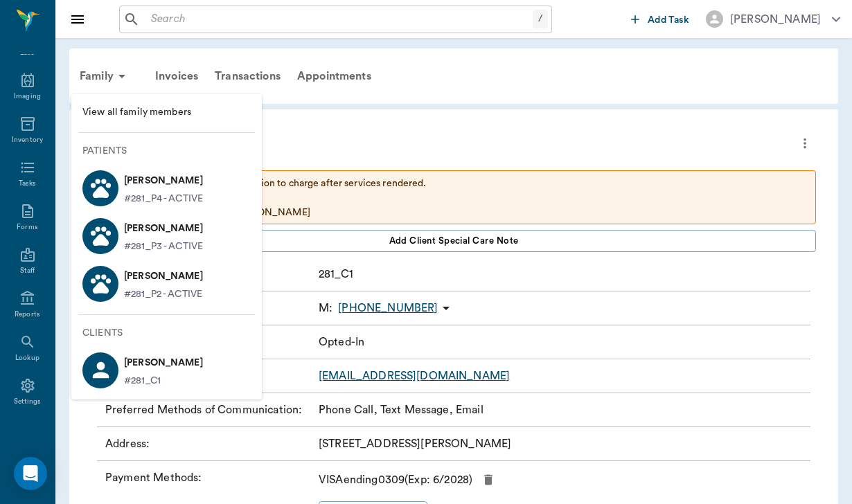 This screenshot has width=852, height=504. Describe the element at coordinates (31, 473) in the screenshot. I see `div: Open Intercom Messenger` at that location.